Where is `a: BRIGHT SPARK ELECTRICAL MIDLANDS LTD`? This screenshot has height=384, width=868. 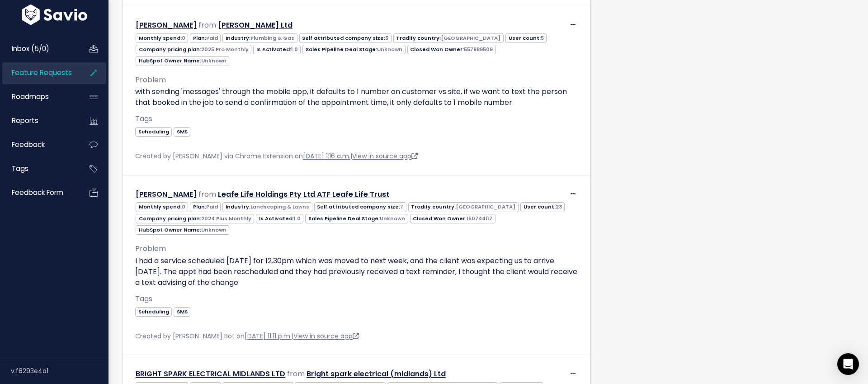 a: BRIGHT SPARK ELECTRICAL MIDLANDS LTD is located at coordinates (210, 374).